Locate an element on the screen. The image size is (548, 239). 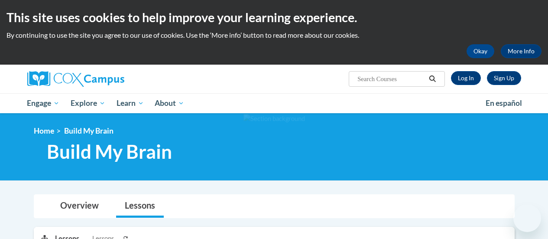
div: Main menu is located at coordinates (274, 103).